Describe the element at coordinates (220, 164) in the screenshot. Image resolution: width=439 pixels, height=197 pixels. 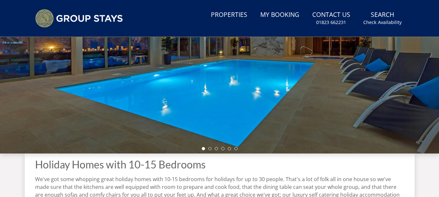
I see `h1: Holiday Homes with 10-15 Bedrooms` at that location.